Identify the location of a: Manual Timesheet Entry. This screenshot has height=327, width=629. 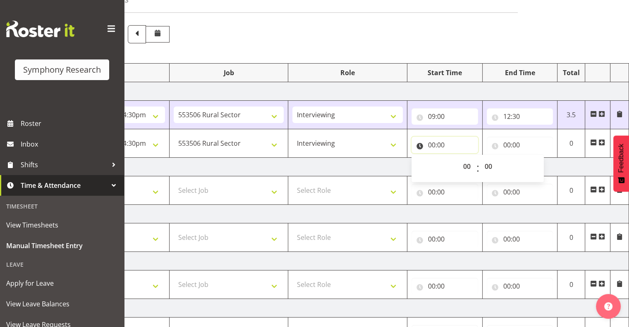
(62, 246).